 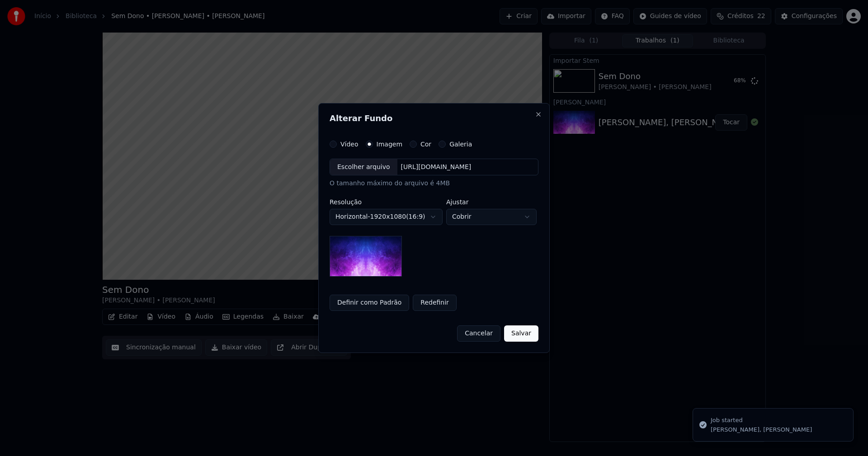 I want to click on button: Cancelar, so click(x=479, y=334).